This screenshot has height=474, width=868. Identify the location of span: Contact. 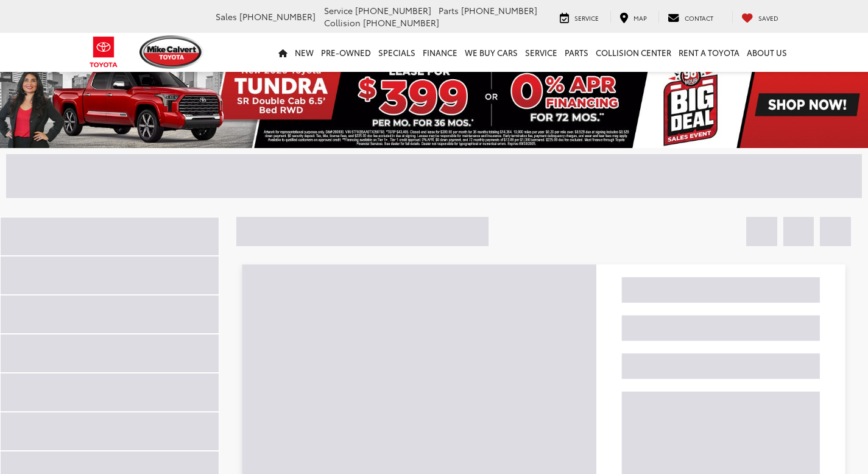
(698, 17).